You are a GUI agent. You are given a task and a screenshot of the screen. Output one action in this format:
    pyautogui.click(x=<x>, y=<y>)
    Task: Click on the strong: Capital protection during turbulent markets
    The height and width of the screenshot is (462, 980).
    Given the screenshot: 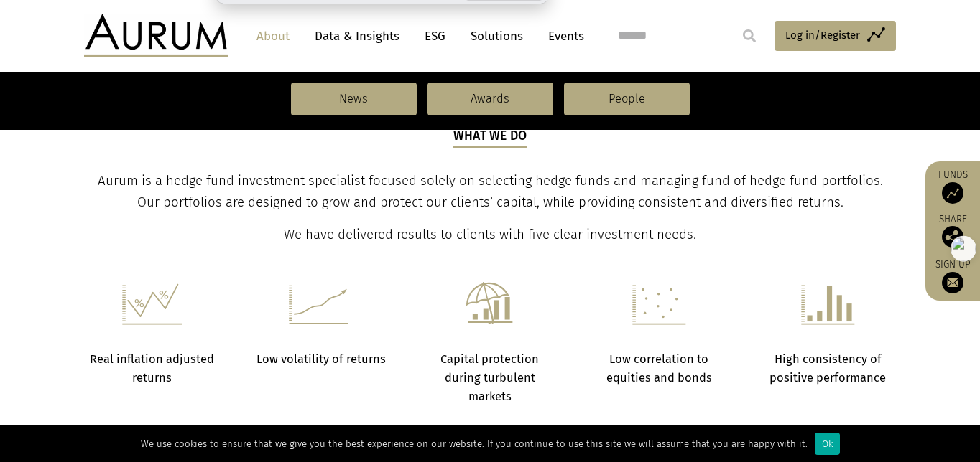 What is the action you would take?
    pyautogui.click(x=489, y=378)
    